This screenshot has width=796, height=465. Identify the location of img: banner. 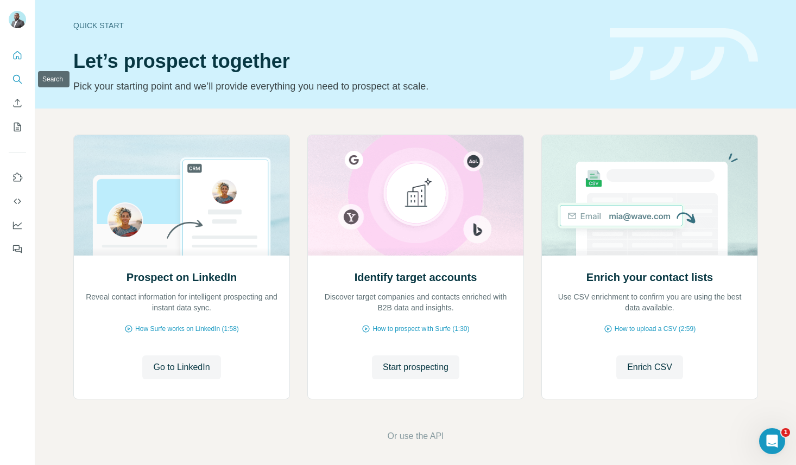
(684, 54).